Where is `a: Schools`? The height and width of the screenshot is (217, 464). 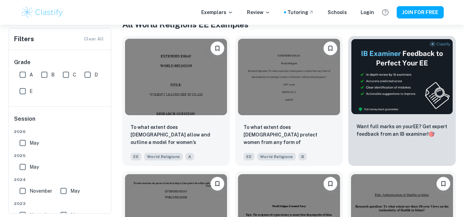
a: Schools is located at coordinates (337, 12).